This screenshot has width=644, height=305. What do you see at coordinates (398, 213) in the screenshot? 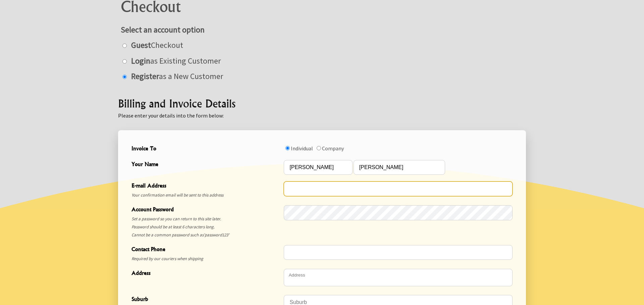
I see `input: Account Password` at bounding box center [398, 213].